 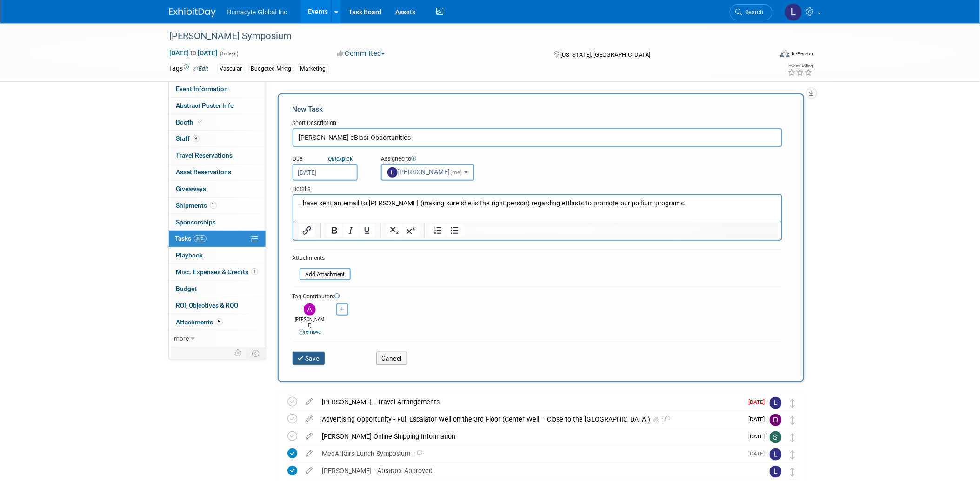 I want to click on button: Subscript, so click(x=394, y=231).